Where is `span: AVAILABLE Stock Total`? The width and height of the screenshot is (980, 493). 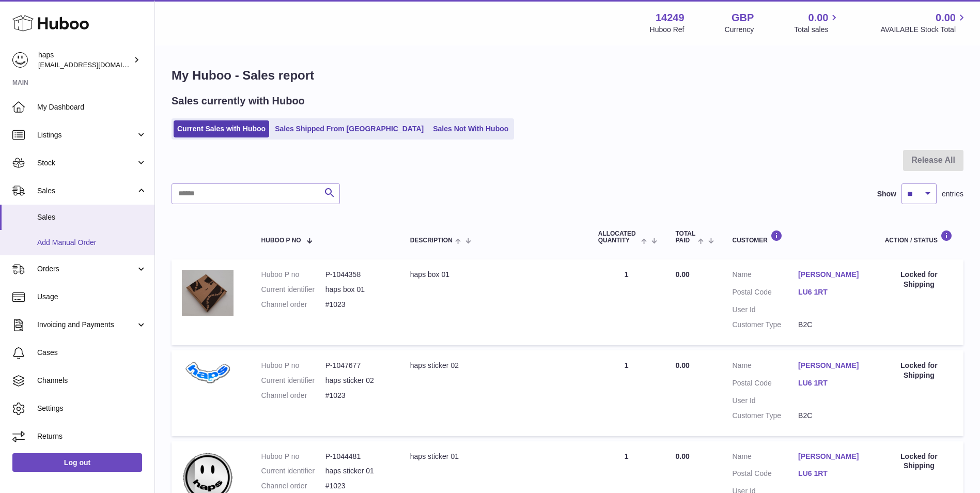
span: AVAILABLE Stock Total is located at coordinates (924, 29).